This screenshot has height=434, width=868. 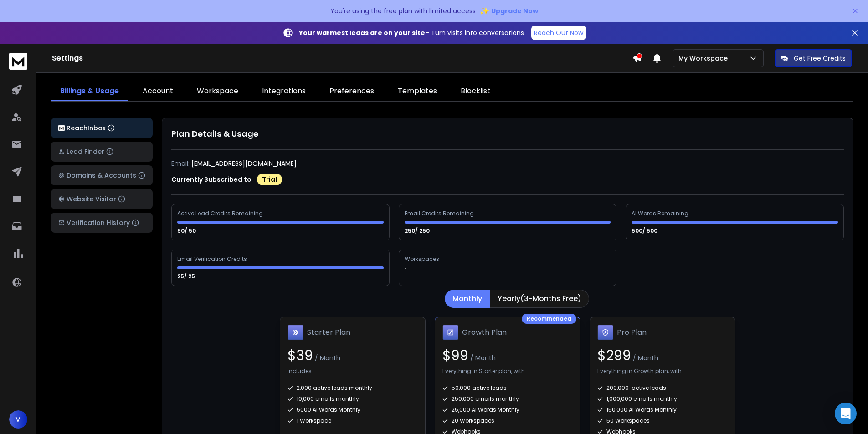 I want to click on a: Blocklist, so click(x=475, y=91).